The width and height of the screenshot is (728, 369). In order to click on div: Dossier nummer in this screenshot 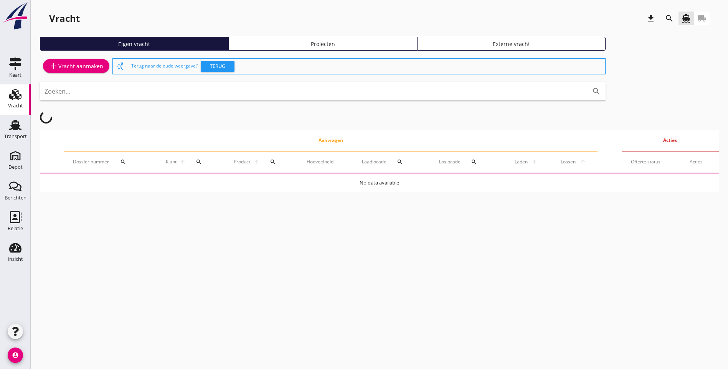, I will do `click(109, 162)`.